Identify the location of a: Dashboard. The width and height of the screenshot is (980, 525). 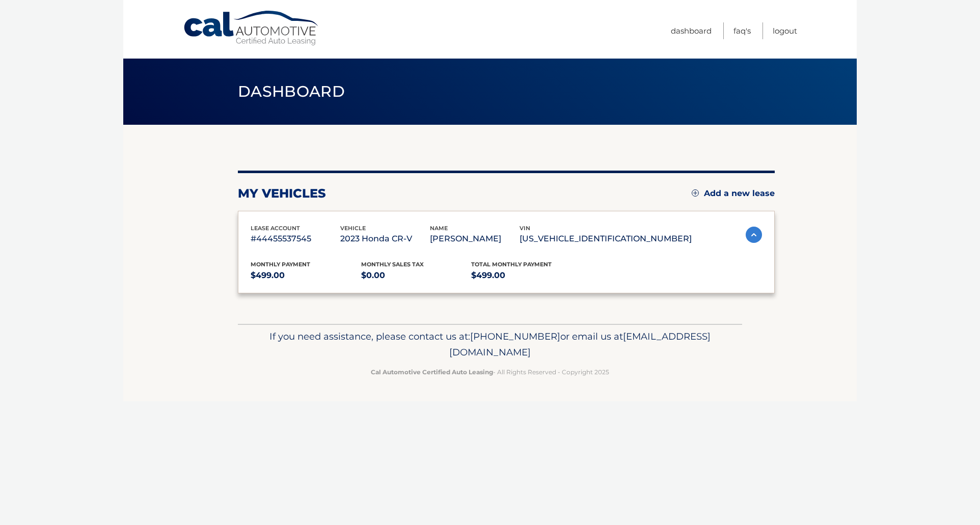
(691, 30).